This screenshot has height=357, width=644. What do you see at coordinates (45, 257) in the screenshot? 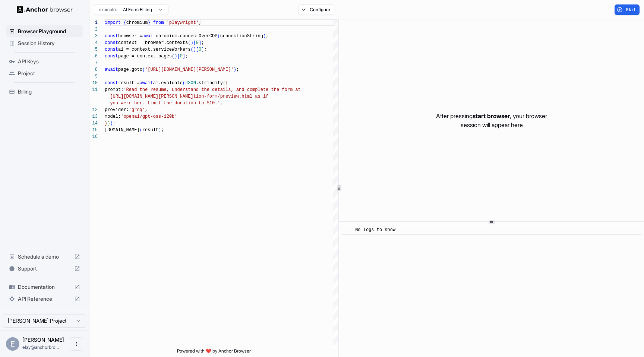
I see `span: Schedule a demo` at bounding box center [45, 257].